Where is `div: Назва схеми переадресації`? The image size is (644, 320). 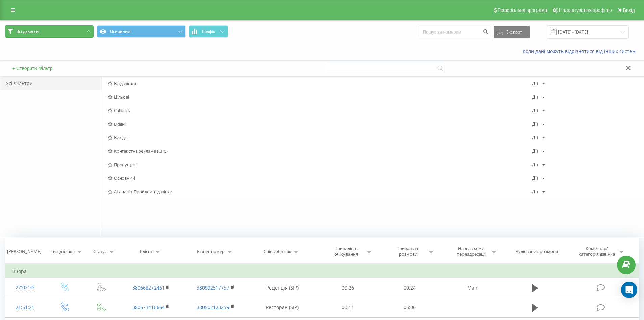
div: Назва схеми переадресації is located at coordinates (471, 251).